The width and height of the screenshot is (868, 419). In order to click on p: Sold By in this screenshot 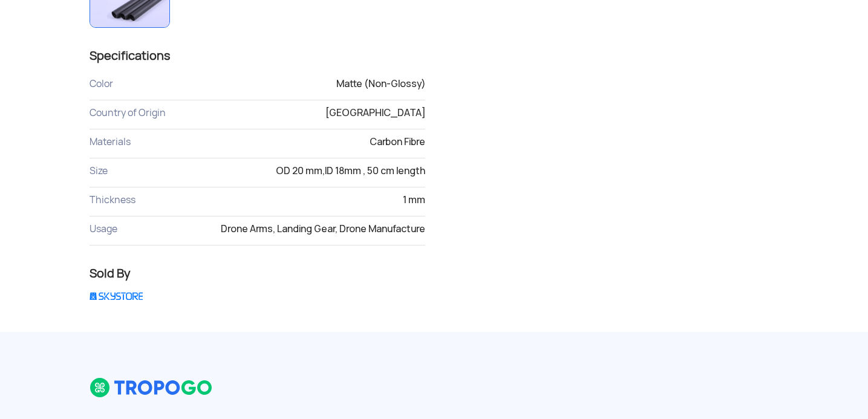, I will do `click(257, 273)`.